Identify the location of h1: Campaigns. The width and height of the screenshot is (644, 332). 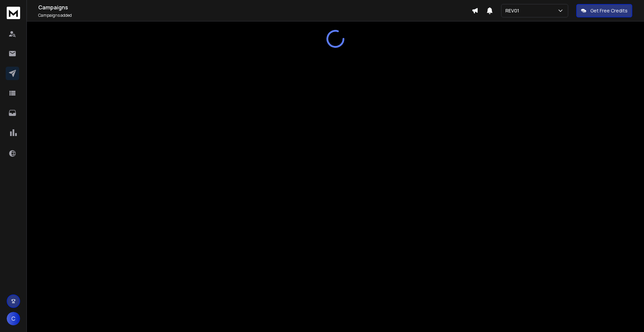
(255, 7).